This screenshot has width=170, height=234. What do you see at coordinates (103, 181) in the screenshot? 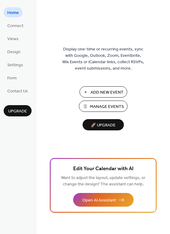
I see `span: Want to adjust the layout, update settings, or change the design? The assistant can help.` at bounding box center [103, 181].